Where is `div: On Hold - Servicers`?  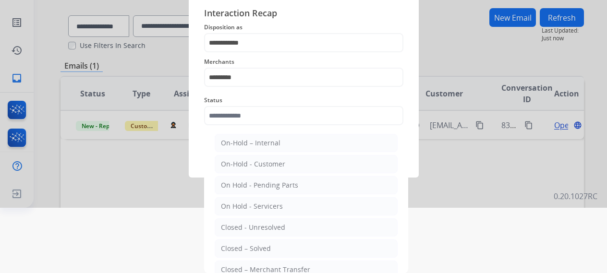 div: On Hold - Servicers is located at coordinates (252, 206).